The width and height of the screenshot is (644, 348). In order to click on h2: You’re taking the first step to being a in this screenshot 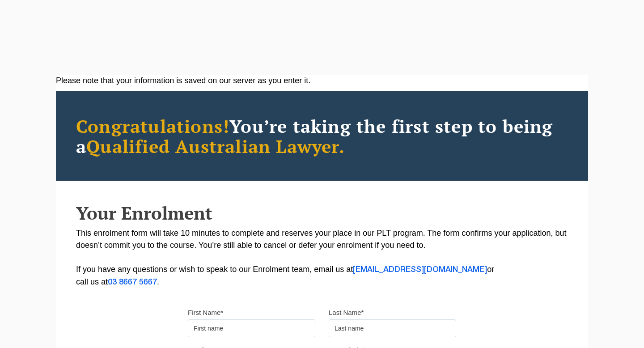, I will do `click(322, 136)`.